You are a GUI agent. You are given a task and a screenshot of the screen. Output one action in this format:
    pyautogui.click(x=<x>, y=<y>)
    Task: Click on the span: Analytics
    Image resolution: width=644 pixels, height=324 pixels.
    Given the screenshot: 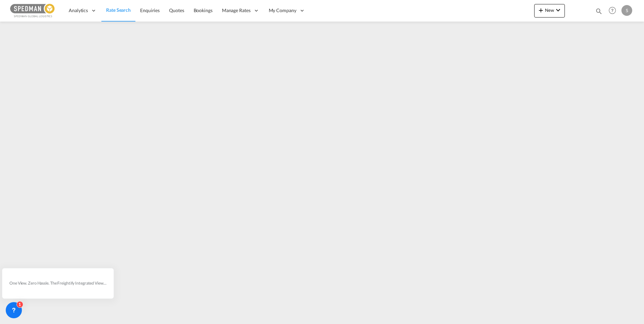 What is the action you would take?
    pyautogui.click(x=78, y=11)
    